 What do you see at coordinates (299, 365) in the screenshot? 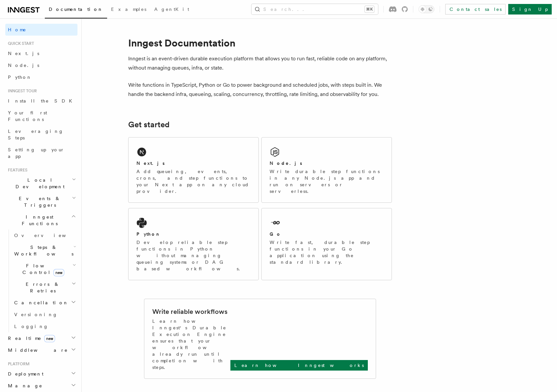
I see `p: Learn how Inngest works` at bounding box center [299, 365].